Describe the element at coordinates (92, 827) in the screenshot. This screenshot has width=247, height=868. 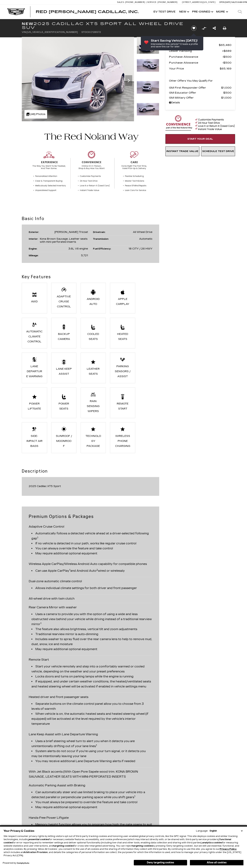
I see `li: Memory height function allows you to program how high the gate opens to suit you` at that location.